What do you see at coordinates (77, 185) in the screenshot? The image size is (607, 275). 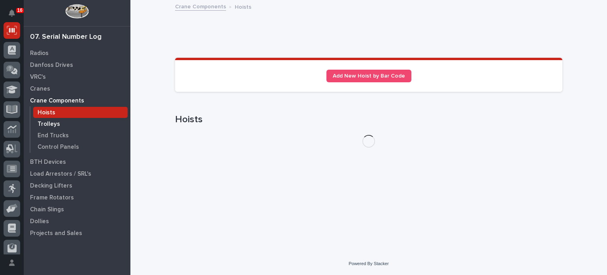 I see `a: Decking Lifters` at bounding box center [77, 185].